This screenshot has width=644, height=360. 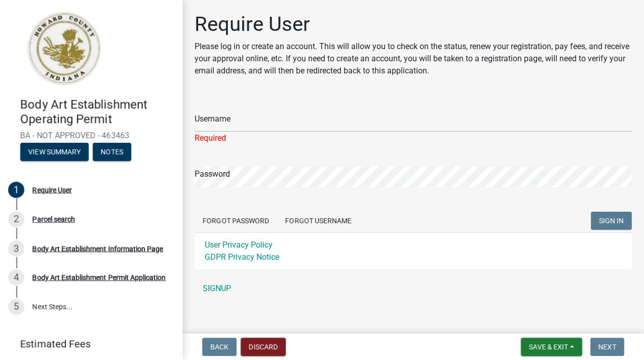 I want to click on button: Discard, so click(x=263, y=347).